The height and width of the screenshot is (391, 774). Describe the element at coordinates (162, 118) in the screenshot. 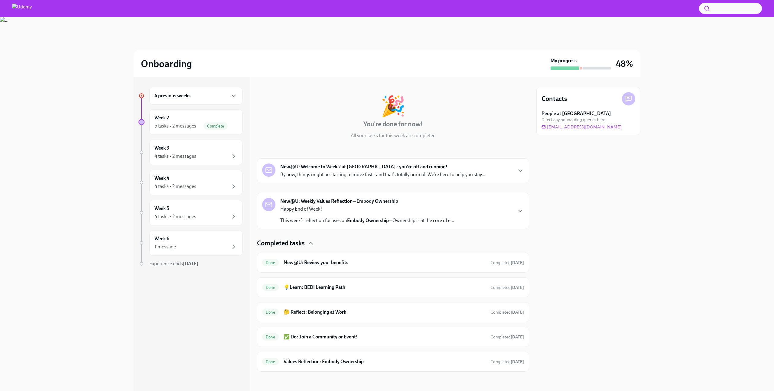

I see `h6: Week 2` at that location.